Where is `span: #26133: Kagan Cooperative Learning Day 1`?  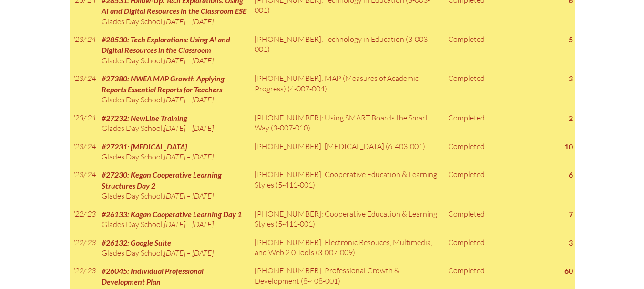 span: #26133: Kagan Cooperative Learning Day 1 is located at coordinates (172, 214).